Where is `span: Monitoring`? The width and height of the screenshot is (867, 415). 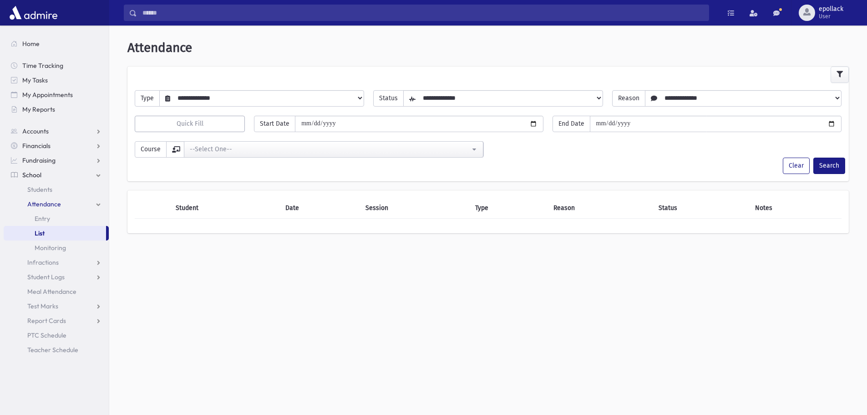
span: Monitoring is located at coordinates (50, 248).